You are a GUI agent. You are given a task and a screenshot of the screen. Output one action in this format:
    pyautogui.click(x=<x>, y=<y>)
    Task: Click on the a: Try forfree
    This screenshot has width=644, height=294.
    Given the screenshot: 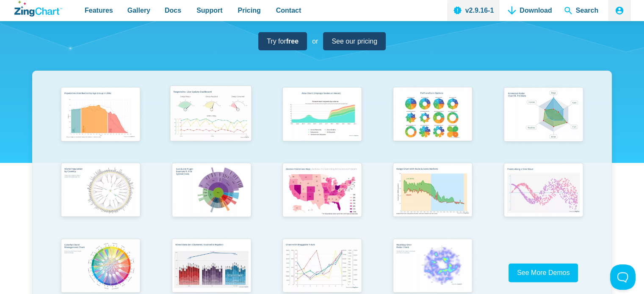 What is the action you would take?
    pyautogui.click(x=283, y=41)
    